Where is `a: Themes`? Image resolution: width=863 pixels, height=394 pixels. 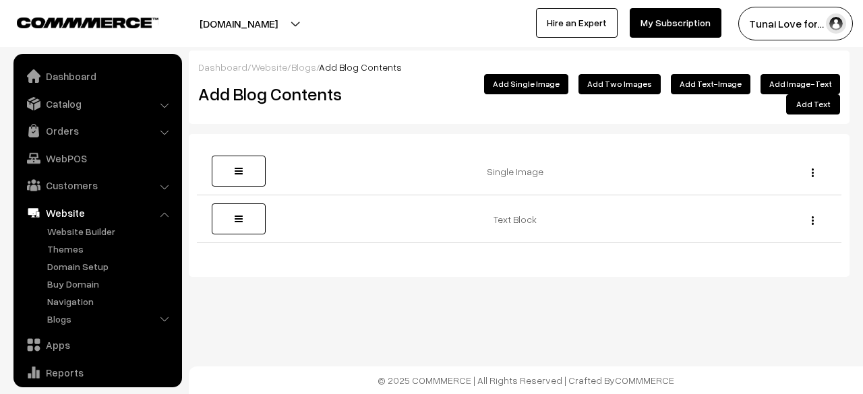
a: Themes is located at coordinates (111, 249).